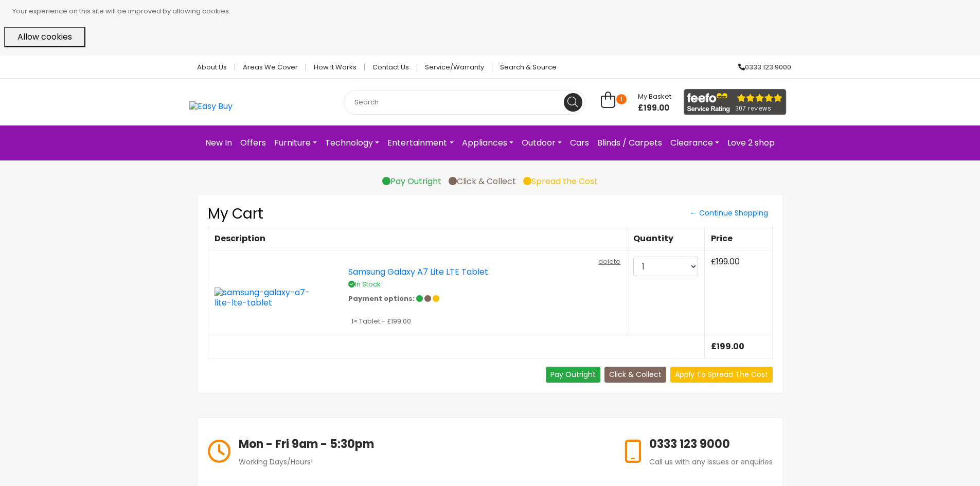 The width and height of the screenshot is (980, 486). Describe the element at coordinates (541, 143) in the screenshot. I see `a: Outdoor` at that location.